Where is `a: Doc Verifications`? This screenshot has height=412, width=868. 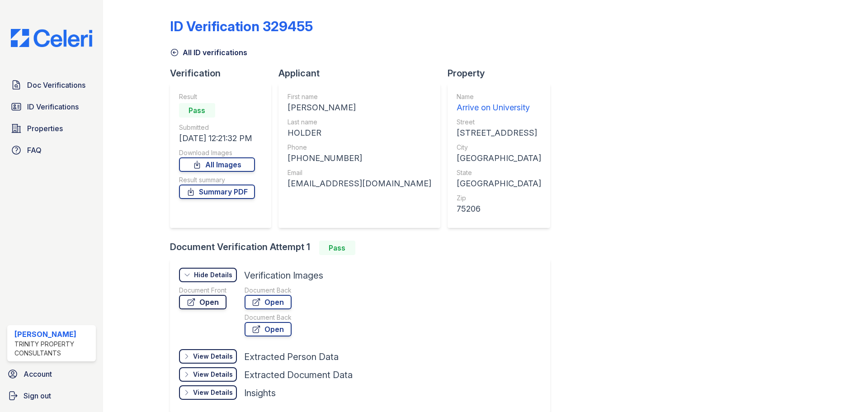
a: Doc Verifications is located at coordinates (51, 85).